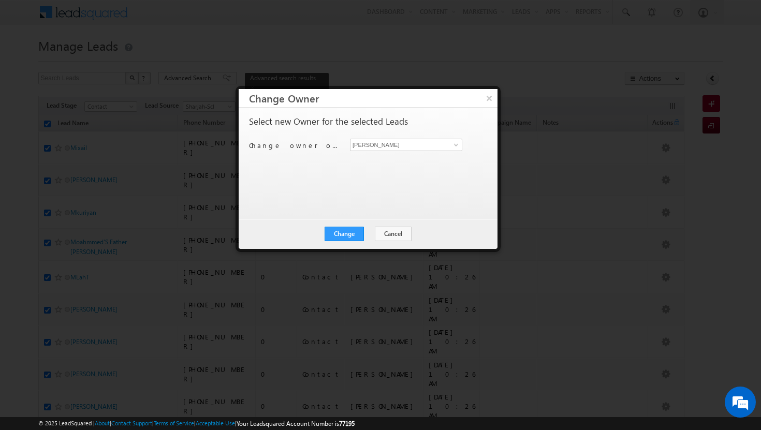  What do you see at coordinates (131, 423) in the screenshot?
I see `a: Contact Support` at bounding box center [131, 423].